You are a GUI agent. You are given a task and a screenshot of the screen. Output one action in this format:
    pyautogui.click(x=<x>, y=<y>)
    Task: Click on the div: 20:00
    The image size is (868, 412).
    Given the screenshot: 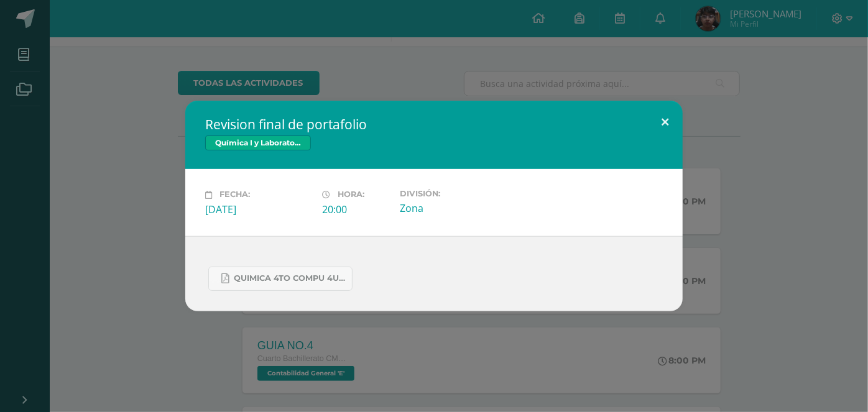 What is the action you would take?
    pyautogui.click(x=356, y=210)
    